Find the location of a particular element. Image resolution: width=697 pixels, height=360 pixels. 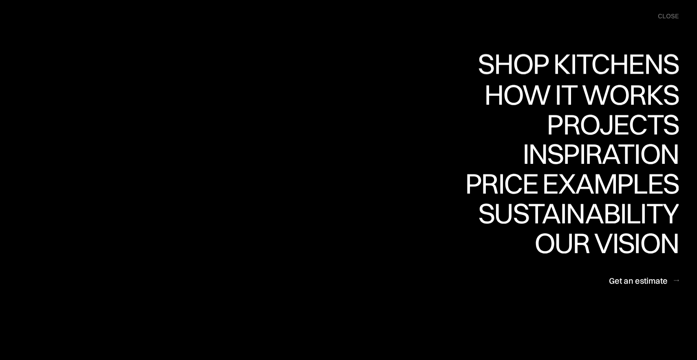

a: Price examplesPrice examples is located at coordinates (571, 184).